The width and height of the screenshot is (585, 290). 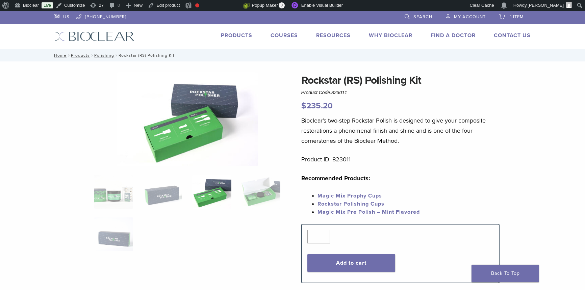 What do you see at coordinates (284, 35) in the screenshot?
I see `a: Courses` at bounding box center [284, 35].